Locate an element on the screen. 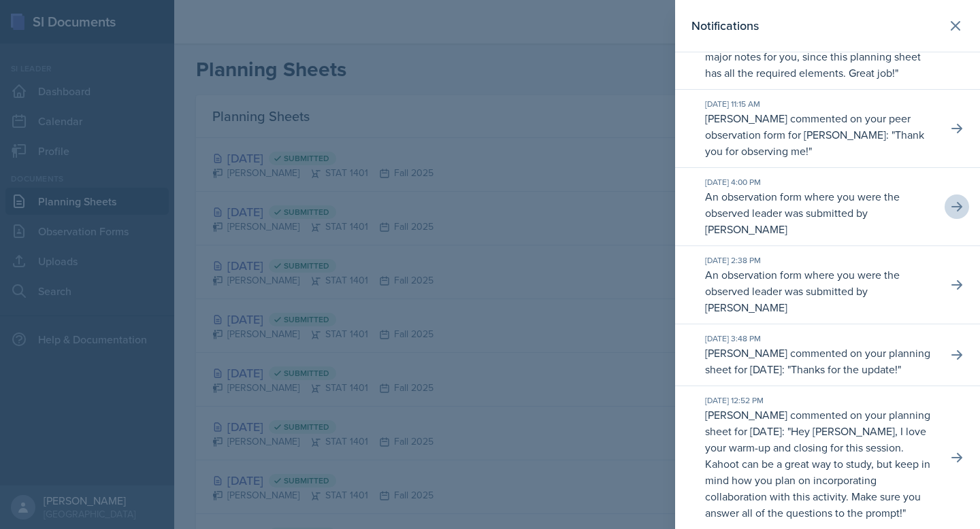 The width and height of the screenshot is (980, 529). h2: Notifications is located at coordinates (725, 26).